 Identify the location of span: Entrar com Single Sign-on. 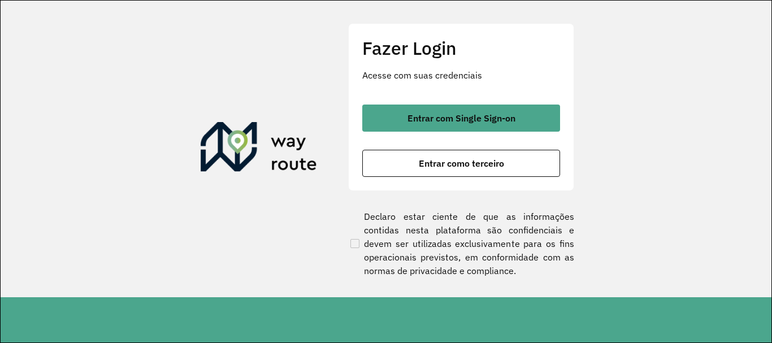
(461, 118).